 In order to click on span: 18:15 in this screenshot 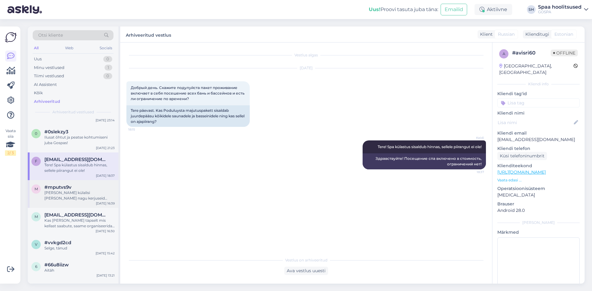, I will do `click(140, 130)`.